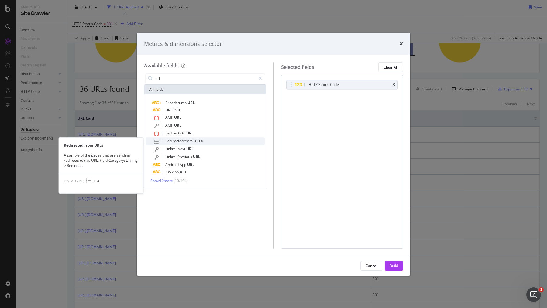 The image size is (547, 308). Describe the element at coordinates (174, 133) in the screenshot. I see `span: Redirects` at that location.